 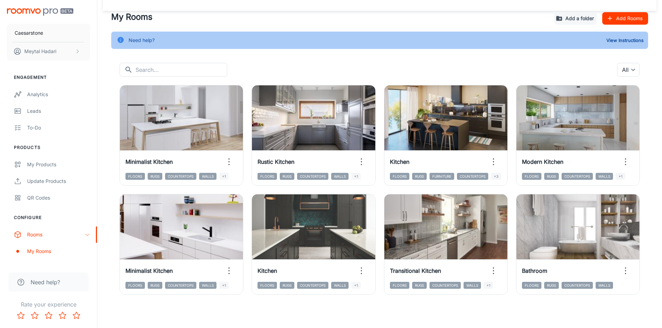 What do you see at coordinates (35, 316) in the screenshot?
I see `button: Rate 2 star` at bounding box center [35, 316].